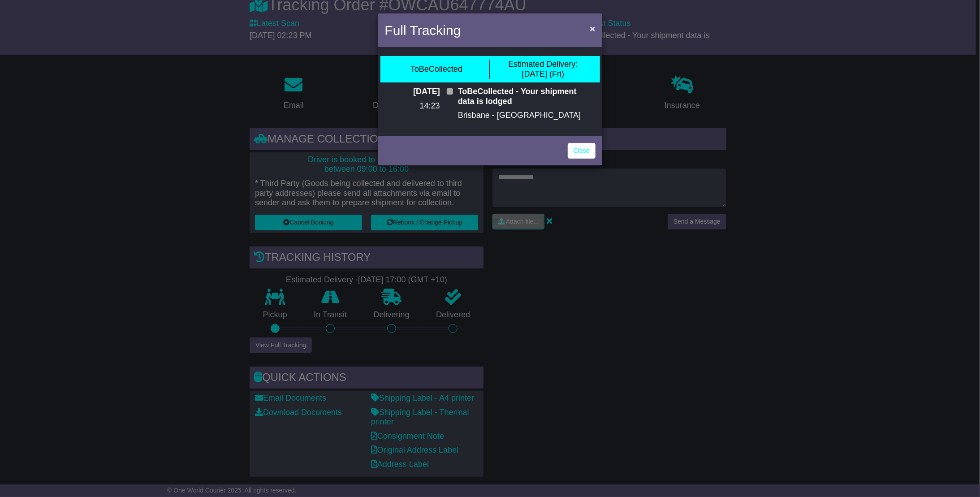  Describe the element at coordinates (592, 29) in the screenshot. I see `button: Close` at that location.